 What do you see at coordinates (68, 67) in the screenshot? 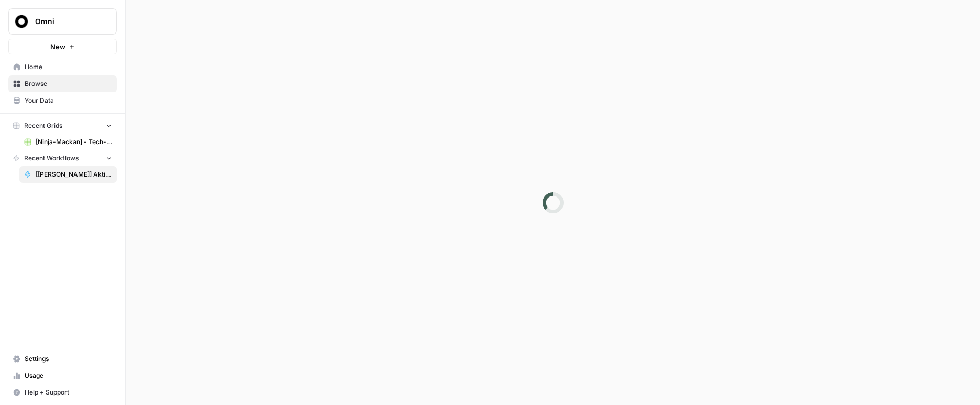
I see `span: Home` at bounding box center [68, 67].